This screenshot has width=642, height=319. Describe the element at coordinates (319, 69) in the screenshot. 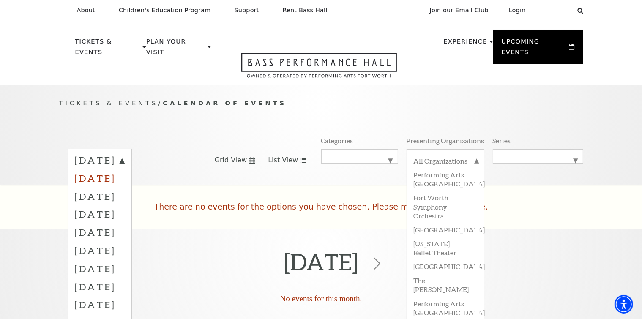

I see `a: Open this option` at that location.